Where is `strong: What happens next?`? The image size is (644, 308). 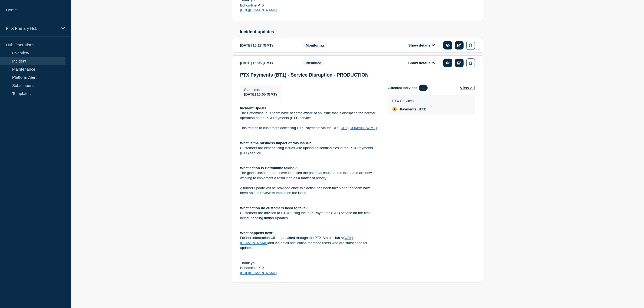 strong: What happens next? is located at coordinates (257, 233).